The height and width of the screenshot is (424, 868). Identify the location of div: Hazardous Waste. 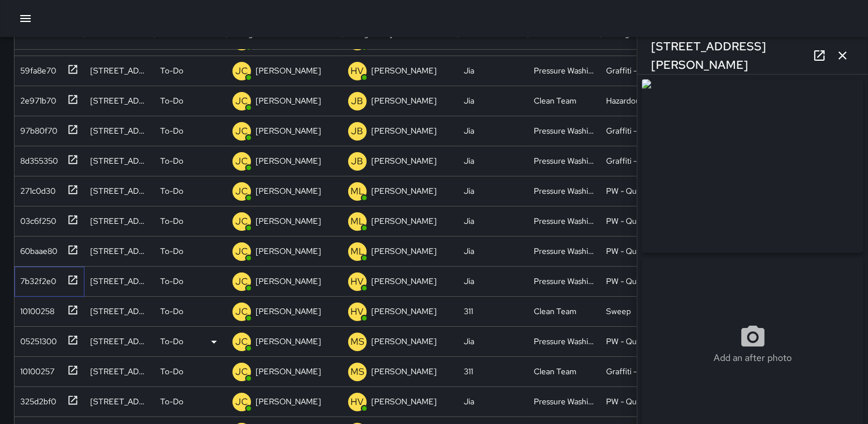
(637, 101).